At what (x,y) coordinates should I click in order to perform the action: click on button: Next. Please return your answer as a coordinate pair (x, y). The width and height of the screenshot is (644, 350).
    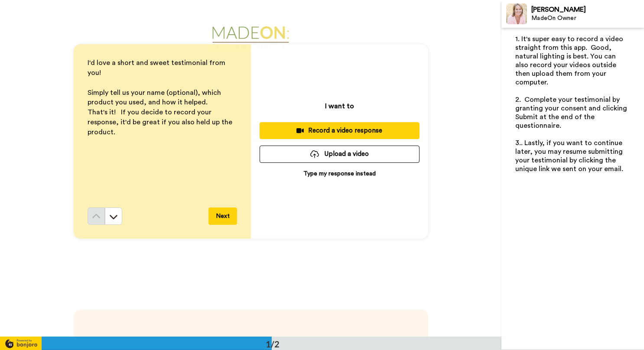
    Looking at the image, I should click on (223, 216).